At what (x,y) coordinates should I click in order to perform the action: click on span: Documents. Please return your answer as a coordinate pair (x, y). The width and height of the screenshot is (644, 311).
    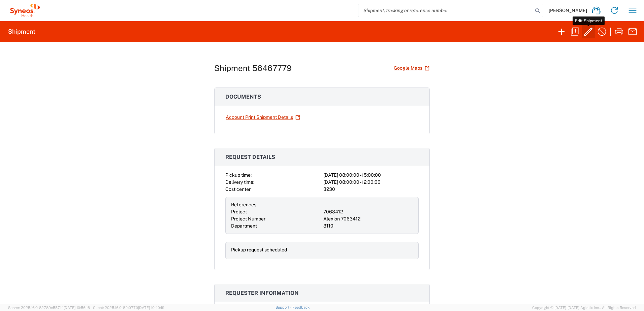
    Looking at the image, I should click on (243, 97).